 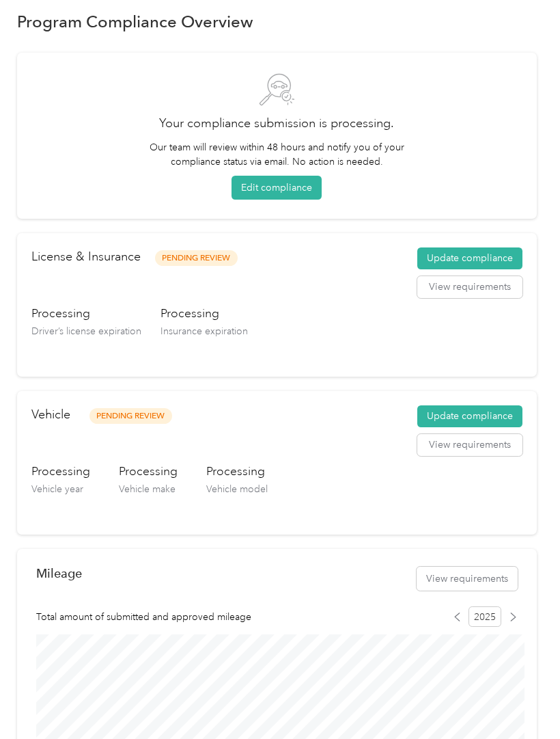 I want to click on span: Insurance expiration, so click(x=204, y=330).